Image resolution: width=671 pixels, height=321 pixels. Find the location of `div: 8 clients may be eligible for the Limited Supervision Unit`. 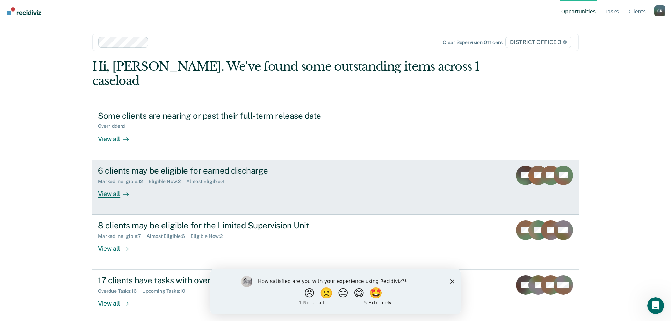

div: 8 clients may be eligible for the Limited Supervision Unit is located at coordinates (220, 225).